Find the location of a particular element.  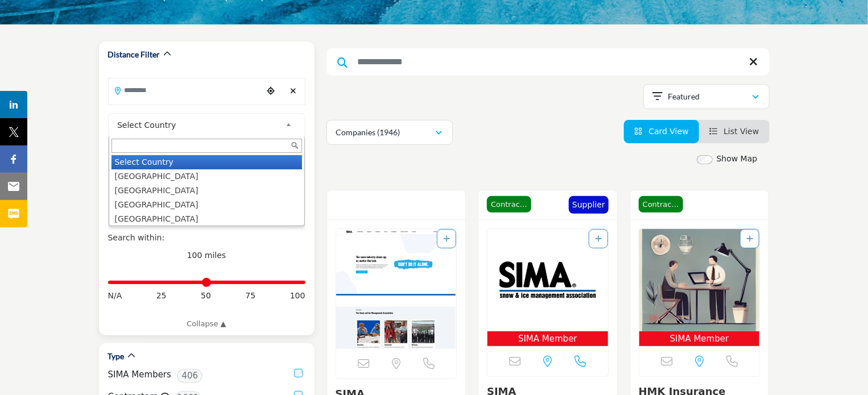

input: SIMA Members checkbox is located at coordinates (298, 373).